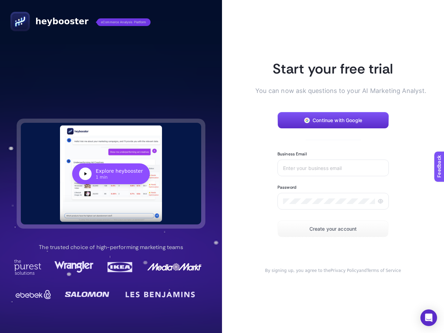  I want to click on img: Wrangler, so click(74, 267).